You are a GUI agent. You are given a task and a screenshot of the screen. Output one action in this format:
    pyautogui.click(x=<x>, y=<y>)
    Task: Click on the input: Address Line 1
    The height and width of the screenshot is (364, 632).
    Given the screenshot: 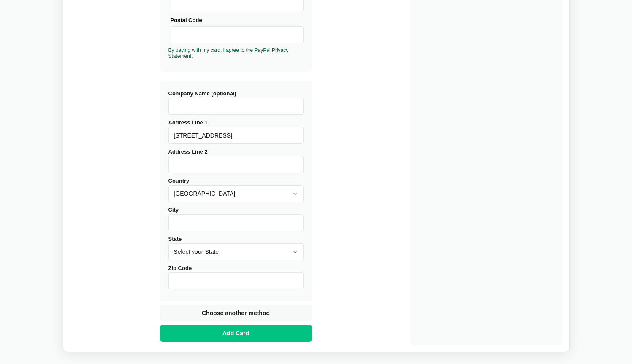 What is the action you would take?
    pyautogui.click(x=236, y=136)
    